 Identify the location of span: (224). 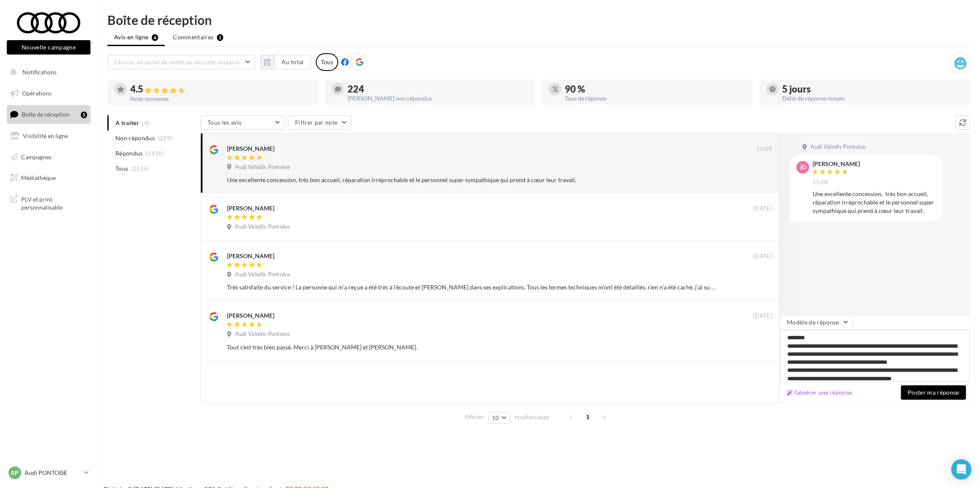
(165, 138).